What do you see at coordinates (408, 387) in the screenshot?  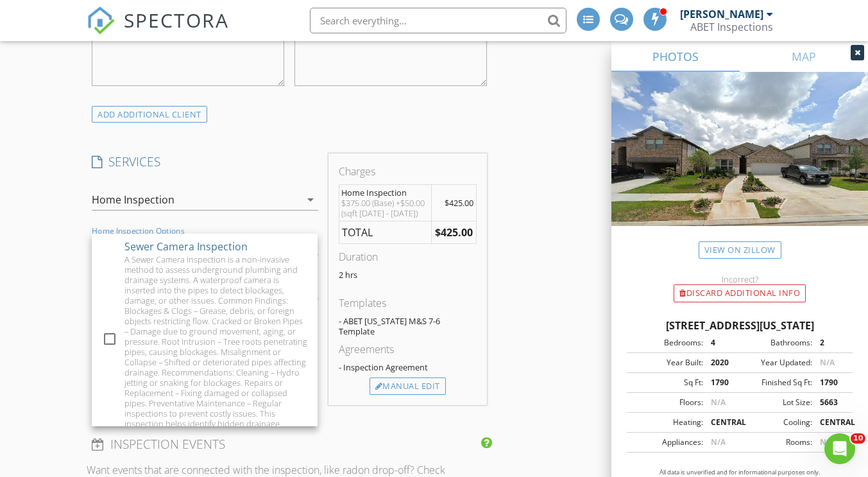 I see `div: Manual Edit` at bounding box center [408, 387].